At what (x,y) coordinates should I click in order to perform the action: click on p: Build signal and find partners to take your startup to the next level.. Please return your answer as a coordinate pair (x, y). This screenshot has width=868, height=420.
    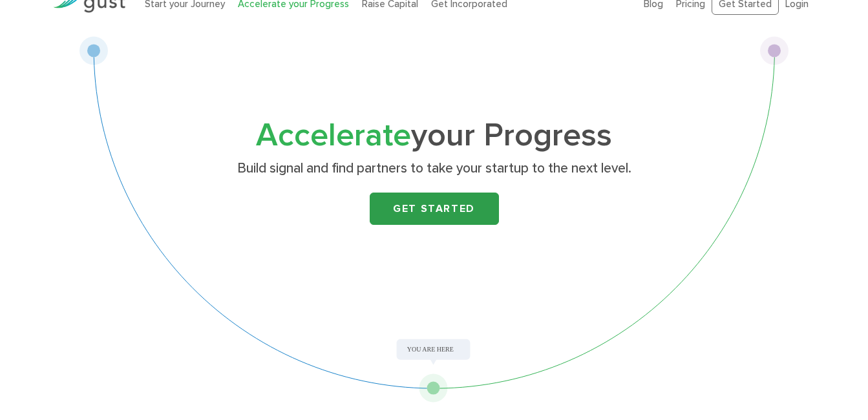
    Looking at the image, I should click on (434, 169).